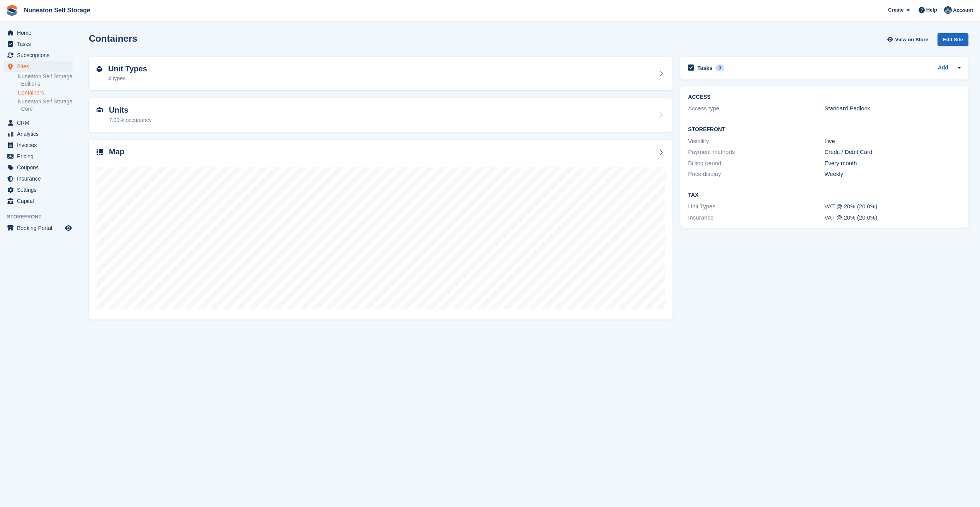 This screenshot has height=507, width=980. Describe the element at coordinates (756, 218) in the screenshot. I see `div: Insurance` at that location.